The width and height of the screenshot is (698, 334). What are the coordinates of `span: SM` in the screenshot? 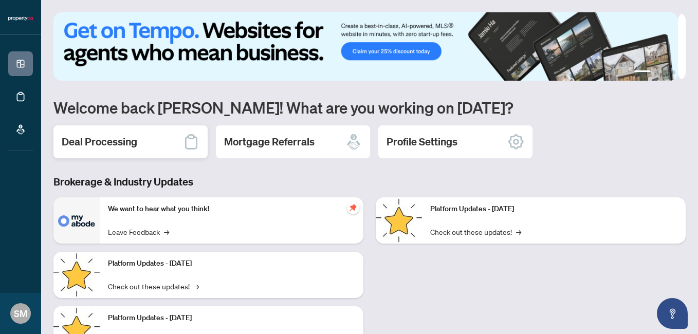 It's located at (21, 314).